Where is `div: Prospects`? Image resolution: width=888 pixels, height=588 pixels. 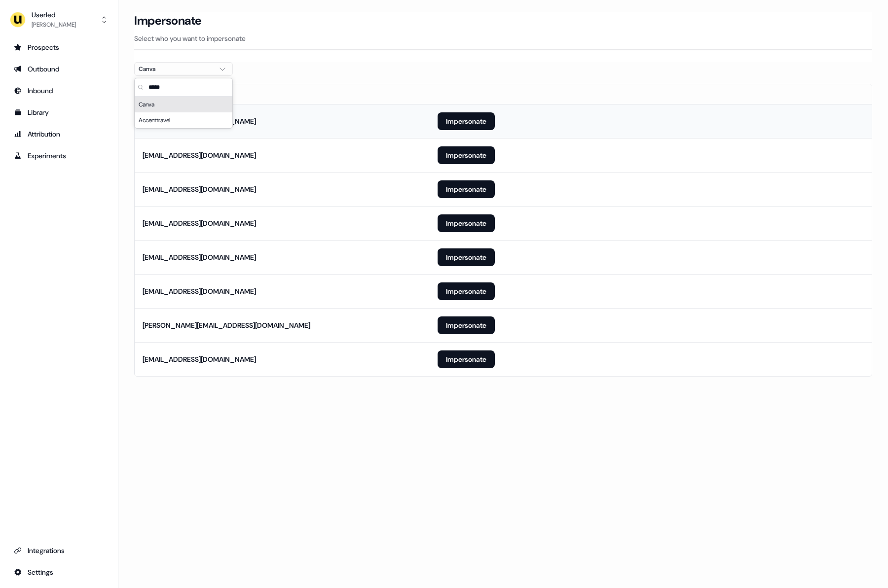
div: Prospects is located at coordinates (59, 47).